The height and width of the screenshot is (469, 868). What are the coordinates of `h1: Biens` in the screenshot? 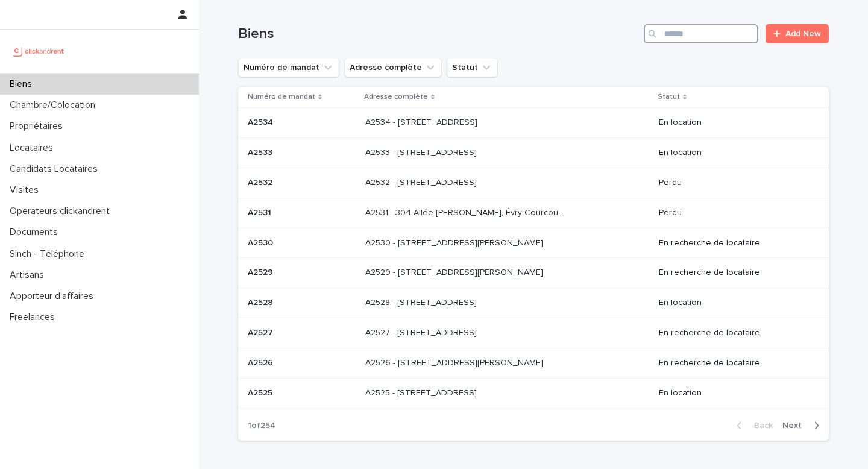 It's located at (438, 34).